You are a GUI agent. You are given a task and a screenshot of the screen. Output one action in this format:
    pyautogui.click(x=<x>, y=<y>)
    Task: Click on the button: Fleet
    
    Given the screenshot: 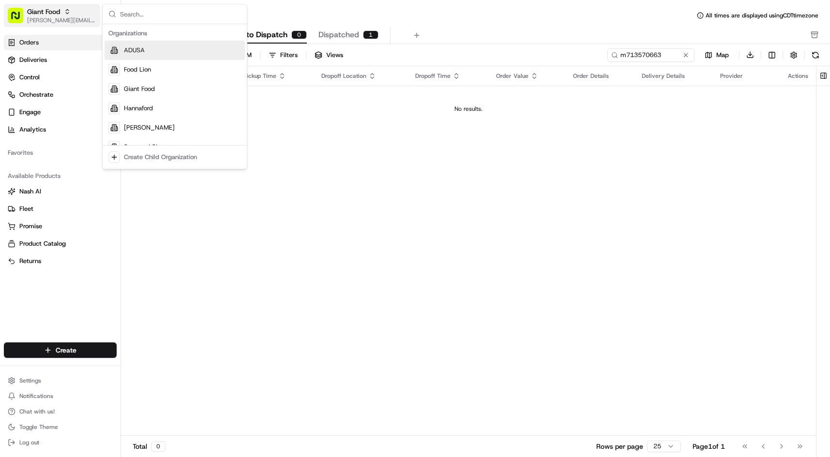 What is the action you would take?
    pyautogui.click(x=60, y=209)
    